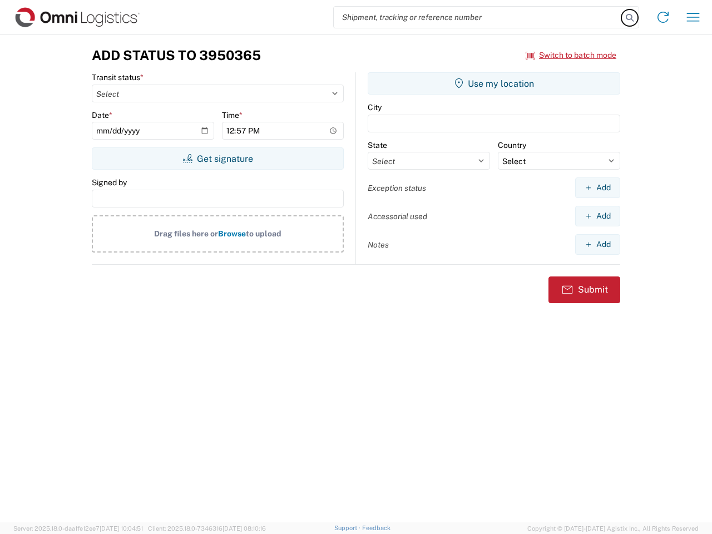 This screenshot has width=712, height=534. I want to click on button: Get signature, so click(217, 158).